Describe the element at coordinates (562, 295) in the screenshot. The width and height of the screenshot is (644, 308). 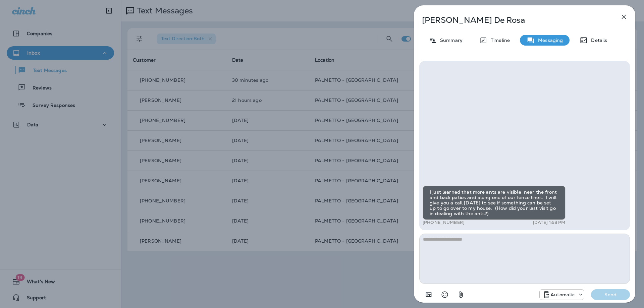
I see `p: Automatic` at that location.